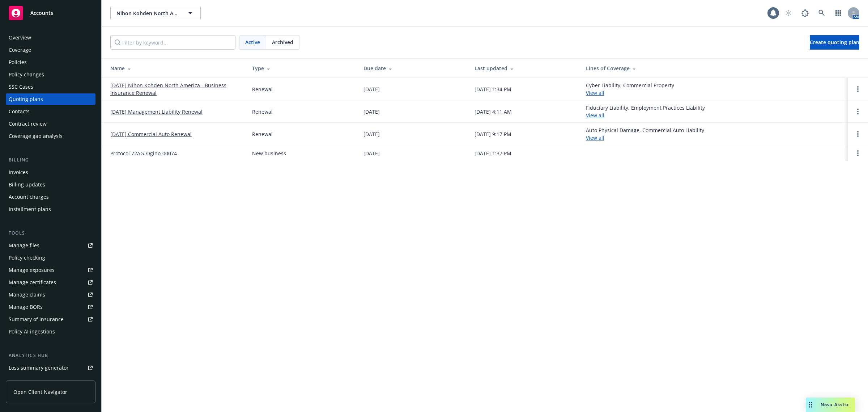 This screenshot has width=868, height=412. Describe the element at coordinates (838, 13) in the screenshot. I see `a: Switch app` at that location.